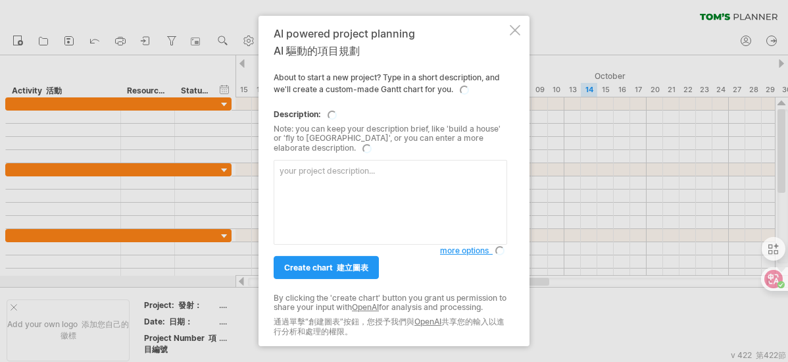  Describe the element at coordinates (352, 266) in the screenshot. I see `font: 建立圖表` at that location.